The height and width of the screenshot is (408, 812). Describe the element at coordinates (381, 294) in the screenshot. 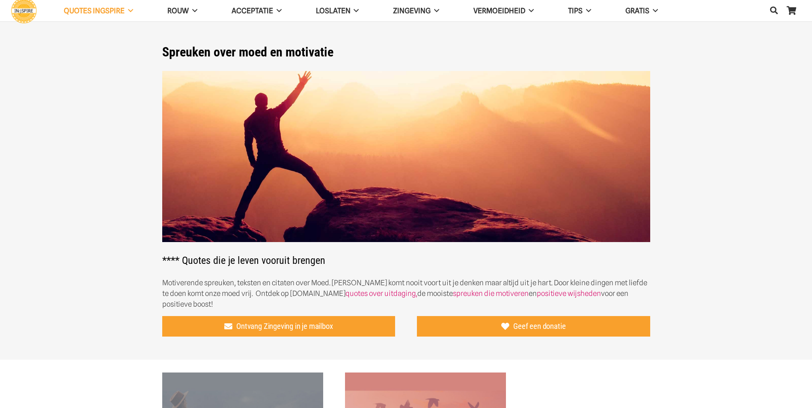

I see `a: quotes over uitdaging,` at that location.